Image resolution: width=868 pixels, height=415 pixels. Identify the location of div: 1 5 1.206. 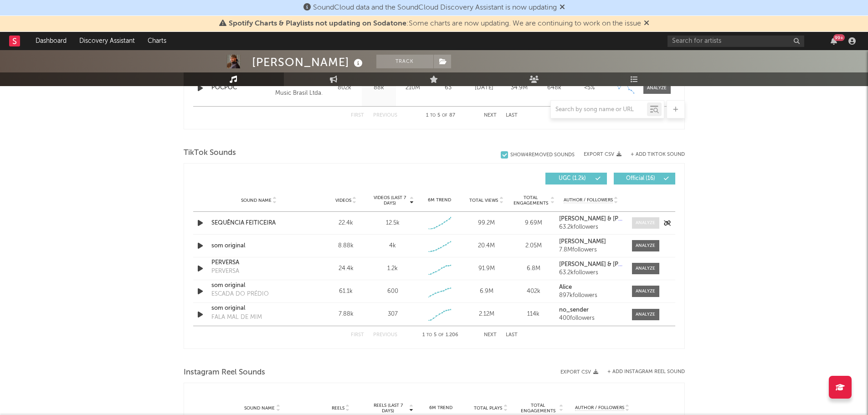
(441, 335).